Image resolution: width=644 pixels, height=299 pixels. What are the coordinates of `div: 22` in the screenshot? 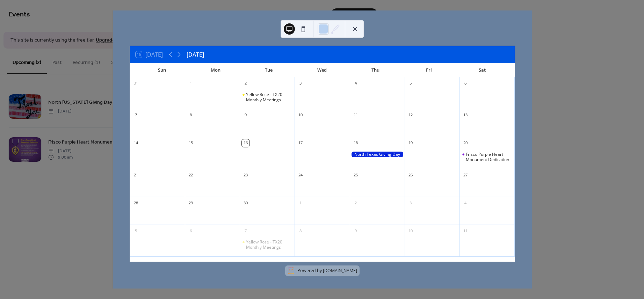 It's located at (191, 175).